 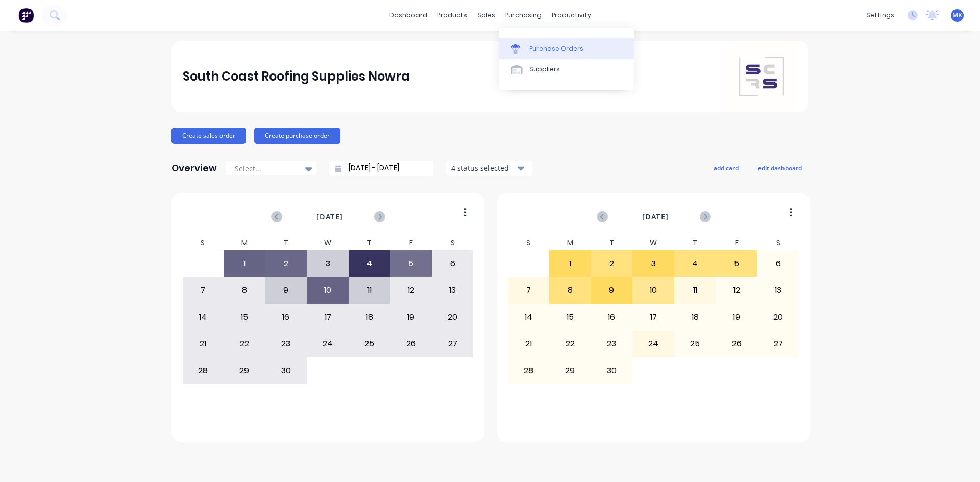 I want to click on div: Suppliers, so click(x=544, y=69).